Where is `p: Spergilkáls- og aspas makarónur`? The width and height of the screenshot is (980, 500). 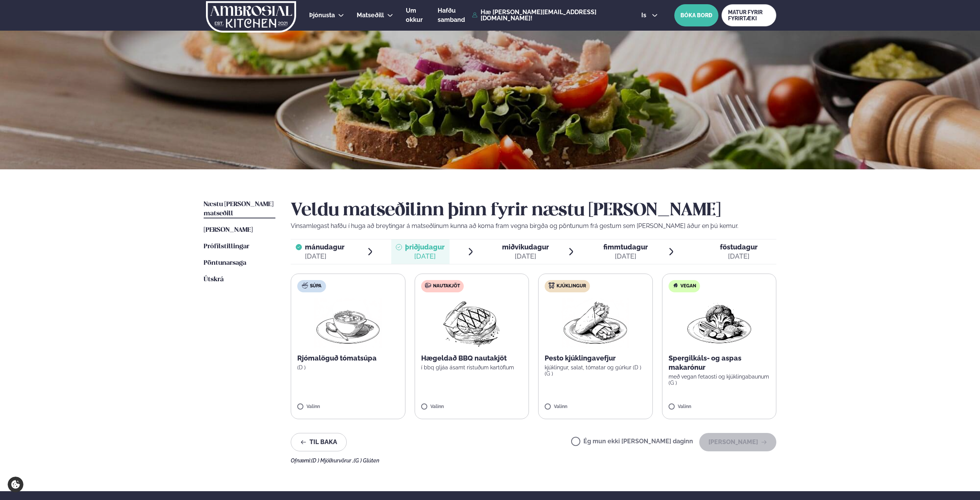
p: Spergilkáls- og aspas makarónur is located at coordinates (720, 363).